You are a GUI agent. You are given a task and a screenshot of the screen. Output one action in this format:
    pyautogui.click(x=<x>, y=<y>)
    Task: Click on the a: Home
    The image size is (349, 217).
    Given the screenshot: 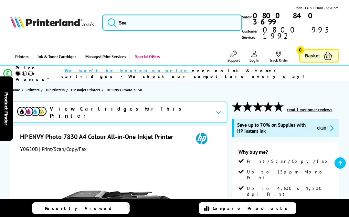 What is the action you would take?
    pyautogui.click(x=16, y=90)
    